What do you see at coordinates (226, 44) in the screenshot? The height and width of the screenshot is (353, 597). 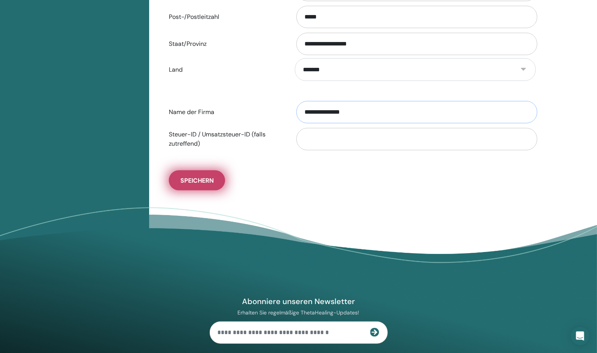 I see `label: Staat/Provinz` at bounding box center [226, 44].